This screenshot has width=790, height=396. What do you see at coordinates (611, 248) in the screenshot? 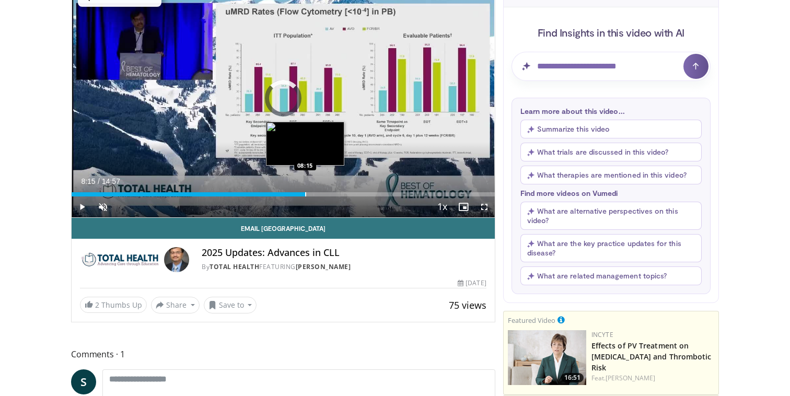
I see `button: What are the key practice updates for this disease?` at bounding box center [611, 248].